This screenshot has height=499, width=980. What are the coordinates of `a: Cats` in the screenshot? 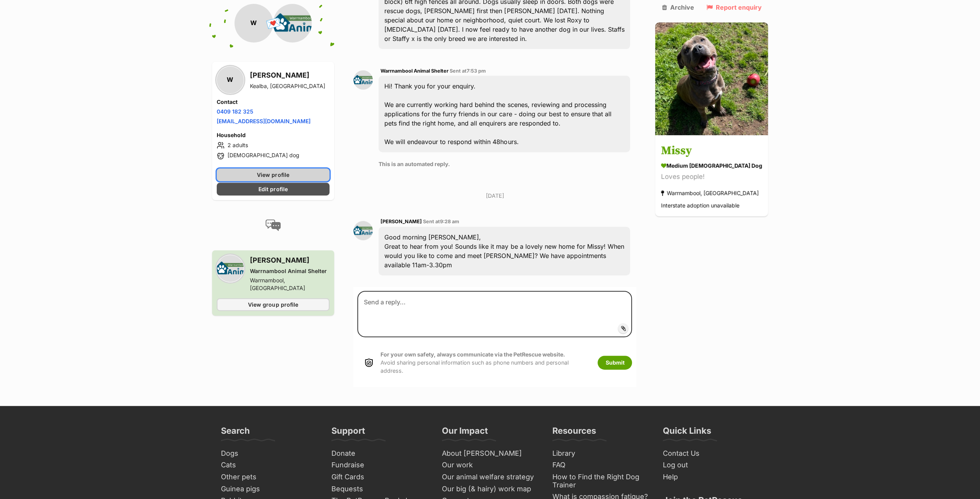 It's located at (270, 465).